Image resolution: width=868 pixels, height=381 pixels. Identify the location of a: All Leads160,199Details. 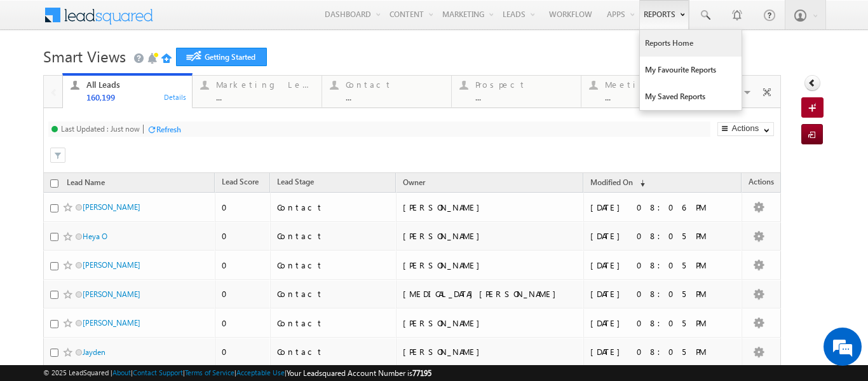
(127, 91).